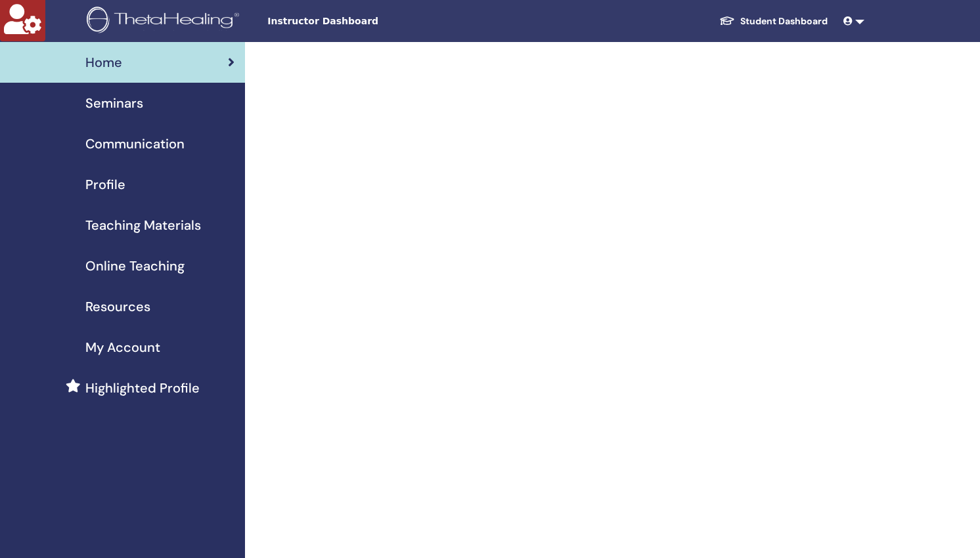  What do you see at coordinates (135, 144) in the screenshot?
I see `span: Communication` at bounding box center [135, 144].